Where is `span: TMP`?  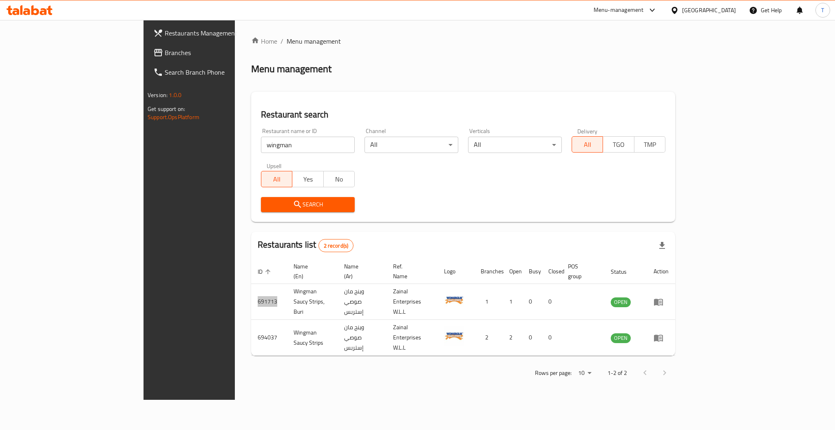 span: TMP is located at coordinates (650, 144).